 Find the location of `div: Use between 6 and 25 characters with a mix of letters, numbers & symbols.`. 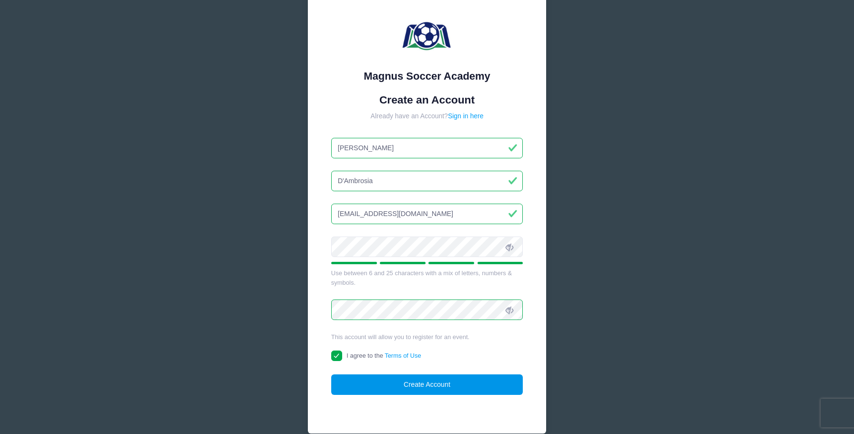

div: Use between 6 and 25 characters with a mix of letters, numbers & symbols. is located at coordinates (427, 277).